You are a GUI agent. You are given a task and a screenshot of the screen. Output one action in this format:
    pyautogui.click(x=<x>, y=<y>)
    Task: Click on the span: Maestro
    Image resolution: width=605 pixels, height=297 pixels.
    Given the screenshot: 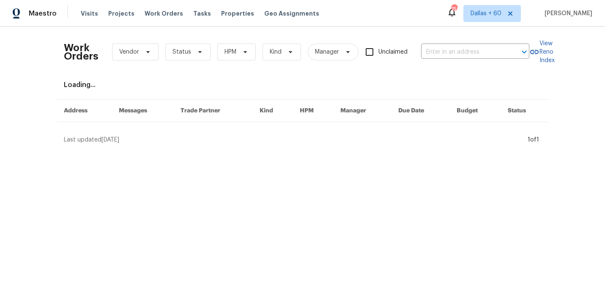 What is the action you would take?
    pyautogui.click(x=43, y=14)
    